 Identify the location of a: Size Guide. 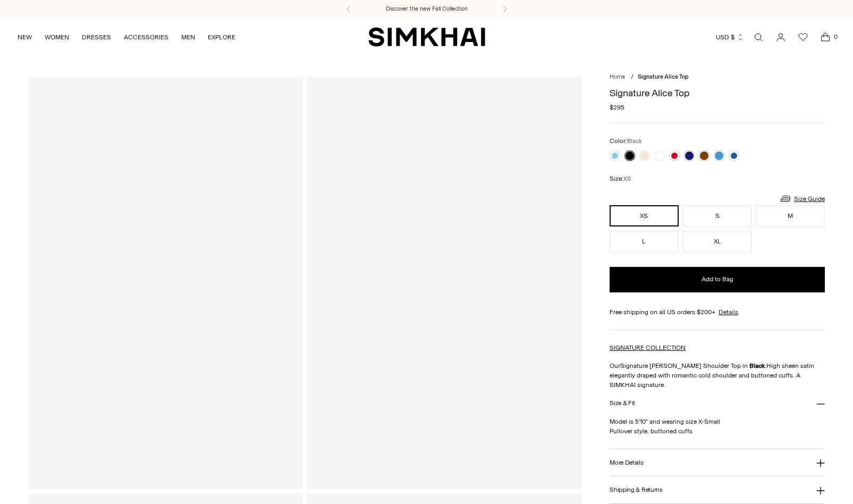
(802, 198).